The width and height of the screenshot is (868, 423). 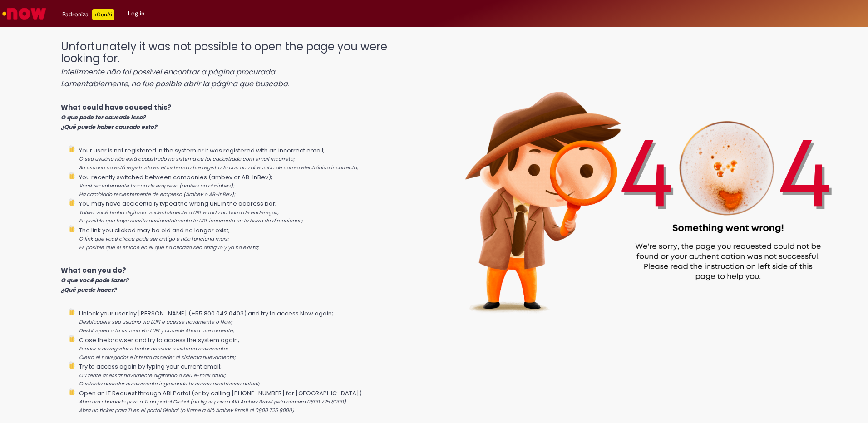 What do you see at coordinates (88, 15) in the screenshot?
I see `div: Padroniza` at bounding box center [88, 15].